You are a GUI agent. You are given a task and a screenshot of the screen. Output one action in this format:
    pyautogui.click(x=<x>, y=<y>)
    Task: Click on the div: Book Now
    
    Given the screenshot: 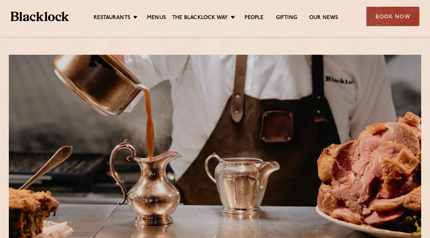 What is the action you would take?
    pyautogui.click(x=393, y=16)
    